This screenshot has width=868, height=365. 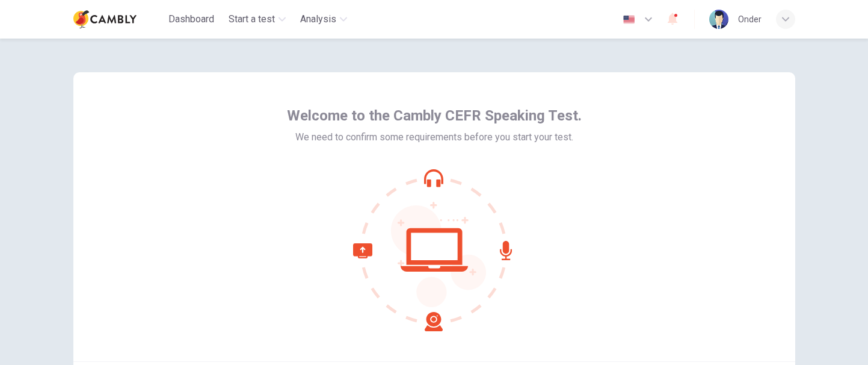 What do you see at coordinates (257, 19) in the screenshot?
I see `button: Start a test` at bounding box center [257, 19].